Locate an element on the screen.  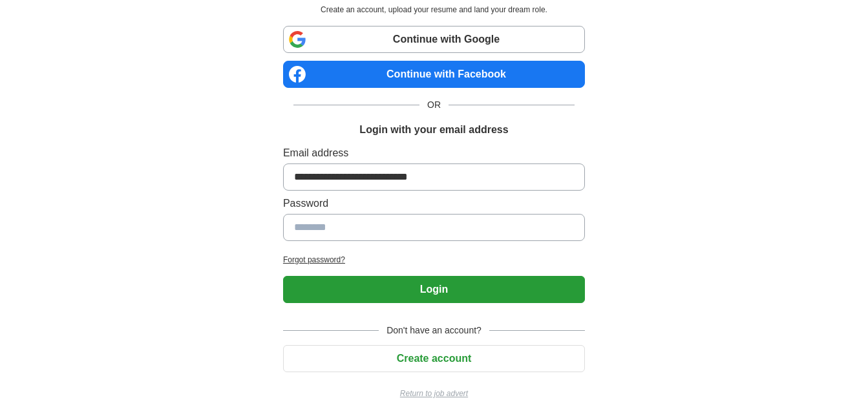
a: Continue with Facebook is located at coordinates (434, 74).